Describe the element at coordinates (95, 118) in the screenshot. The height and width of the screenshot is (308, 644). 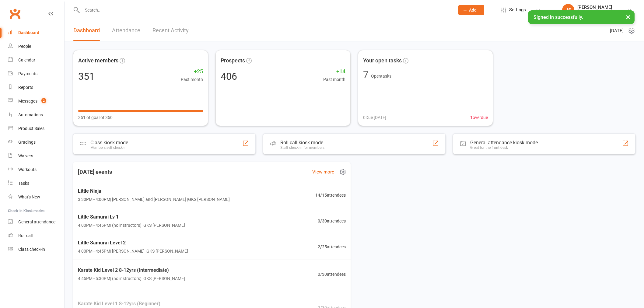
I see `span: 351 of goal of 350` at that location.